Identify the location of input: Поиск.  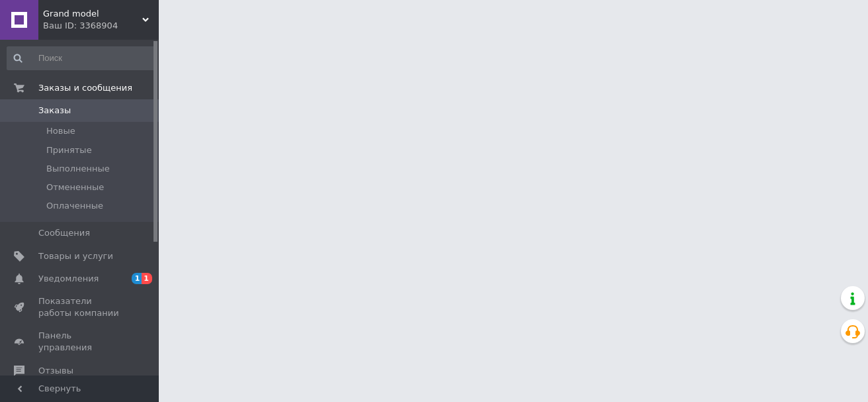
(82, 58).